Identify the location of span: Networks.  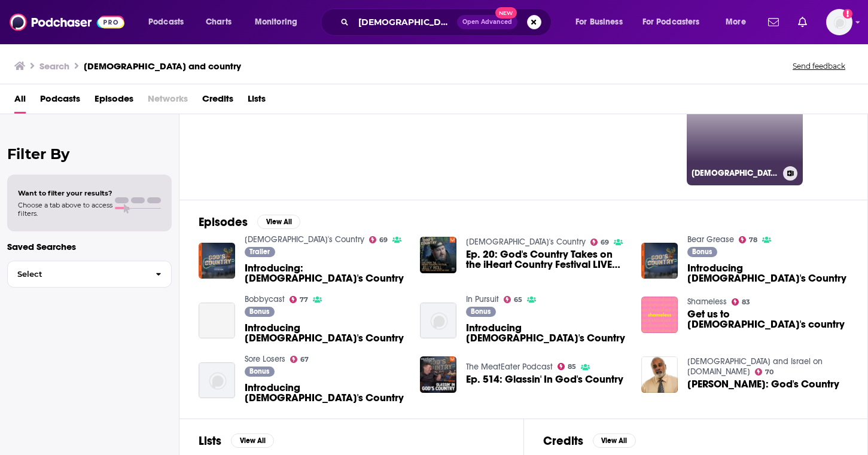
(168, 101).